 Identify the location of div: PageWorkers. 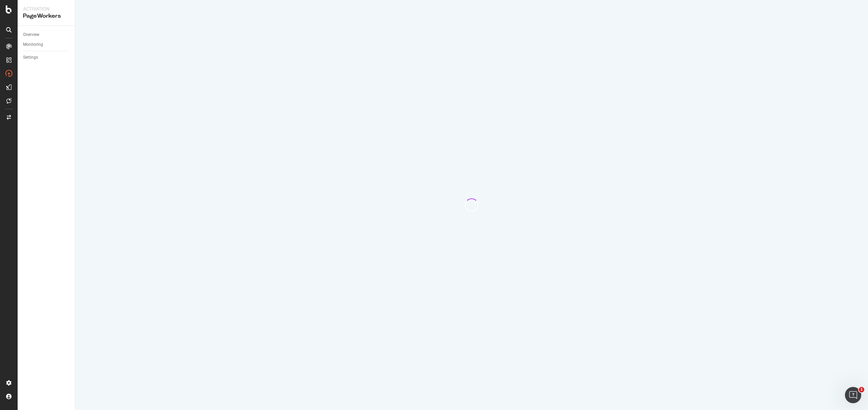
(46, 16).